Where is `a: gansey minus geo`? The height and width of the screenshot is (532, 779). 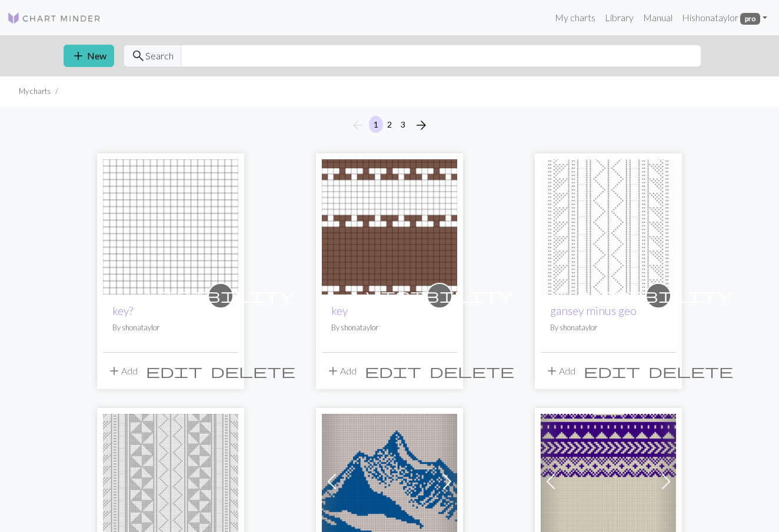
a: gansey minus geo is located at coordinates (593, 311).